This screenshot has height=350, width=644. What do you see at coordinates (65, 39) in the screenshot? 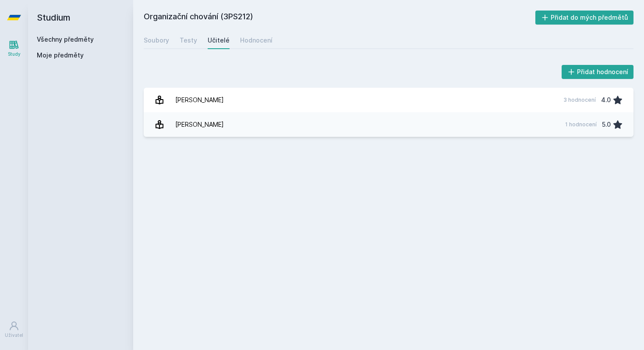
I see `a: Všechny předměty` at bounding box center [65, 39].